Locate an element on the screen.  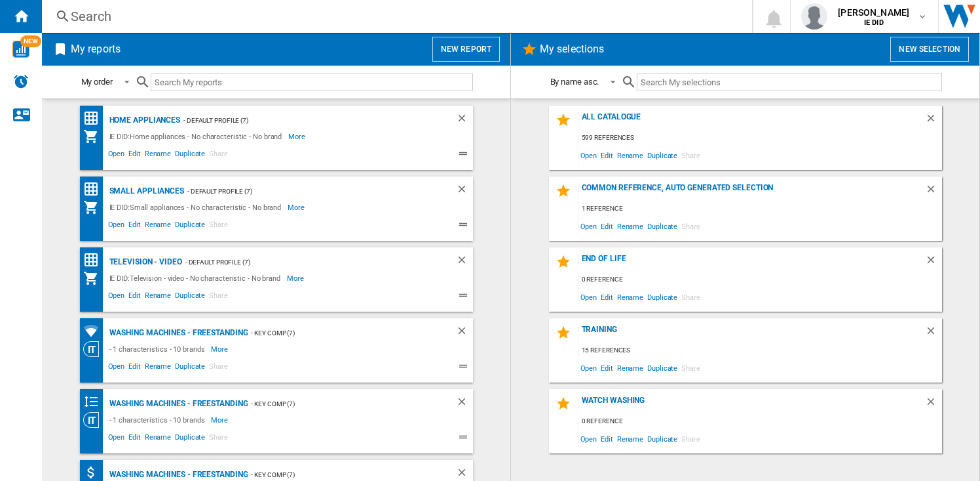
div: Category View is located at coordinates (94, 349).